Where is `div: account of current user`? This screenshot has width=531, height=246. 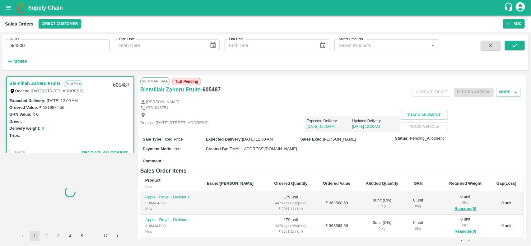
div: account of current user is located at coordinates (520, 8).